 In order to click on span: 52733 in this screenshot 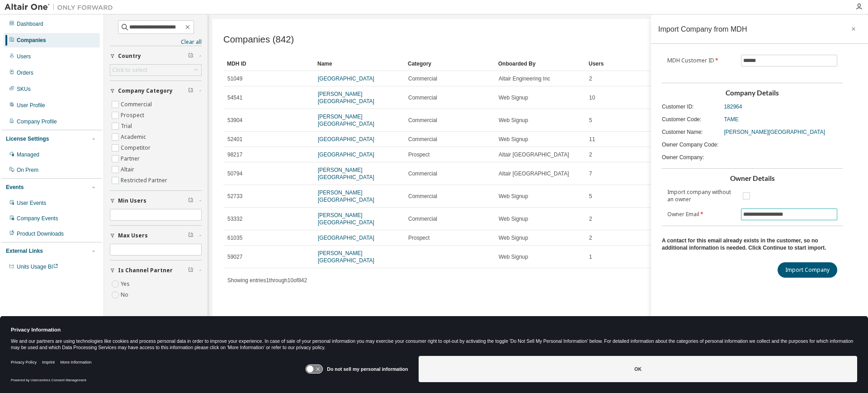, I will do `click(235, 196)`.